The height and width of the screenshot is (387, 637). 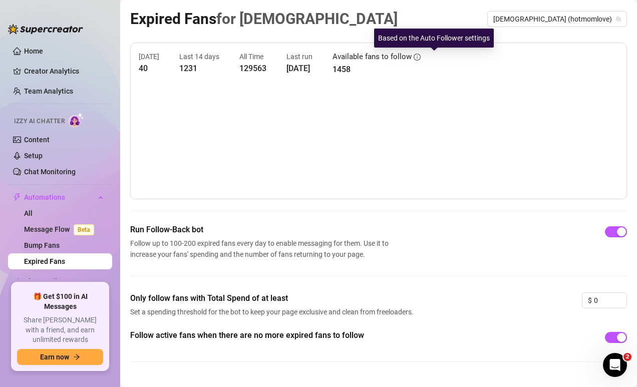 What do you see at coordinates (273, 299) in the screenshot?
I see `span: Only follow fans with Total Spend of at least` at bounding box center [273, 299].